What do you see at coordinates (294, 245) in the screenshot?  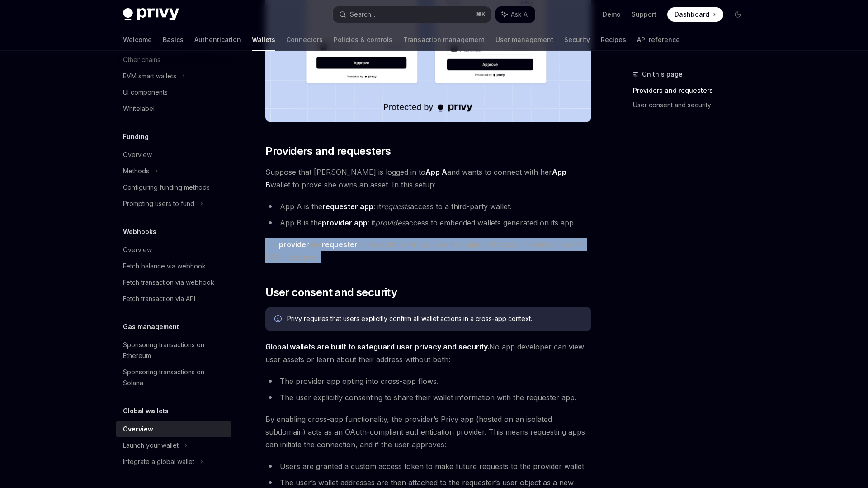 I see `strong: provider` at bounding box center [294, 245].